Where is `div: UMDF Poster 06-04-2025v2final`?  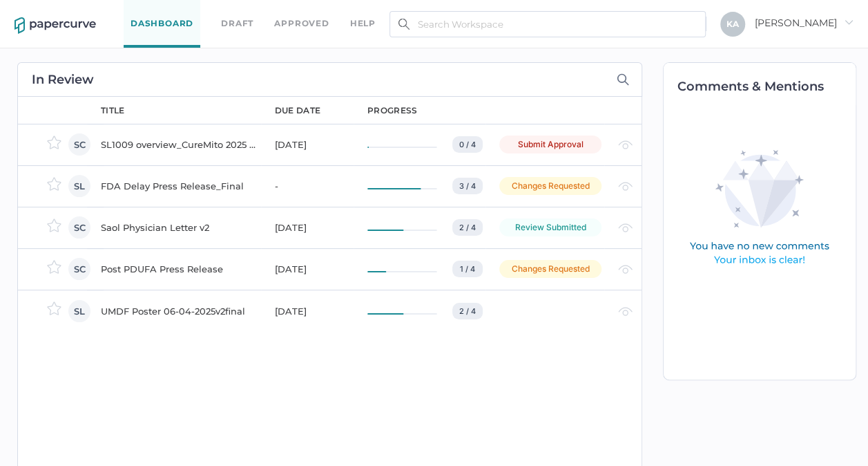 div: UMDF Poster 06-04-2025v2final is located at coordinates (179, 311).